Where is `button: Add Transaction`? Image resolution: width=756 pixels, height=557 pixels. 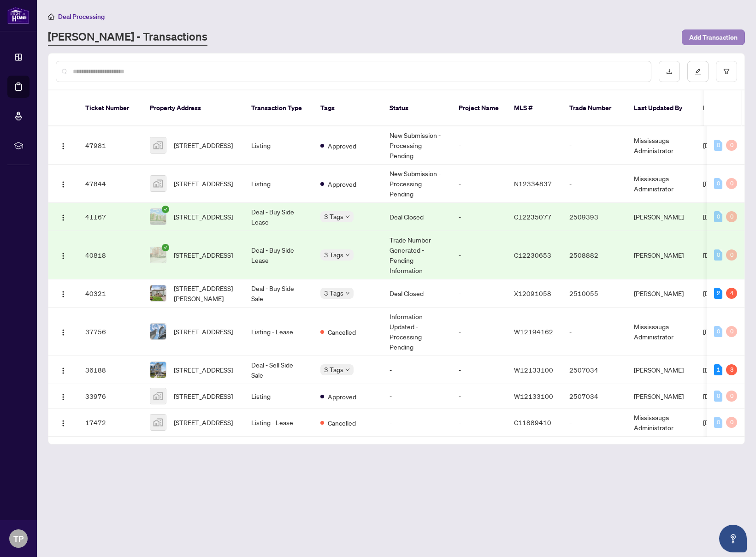
button: Add Transaction is located at coordinates (713, 37).